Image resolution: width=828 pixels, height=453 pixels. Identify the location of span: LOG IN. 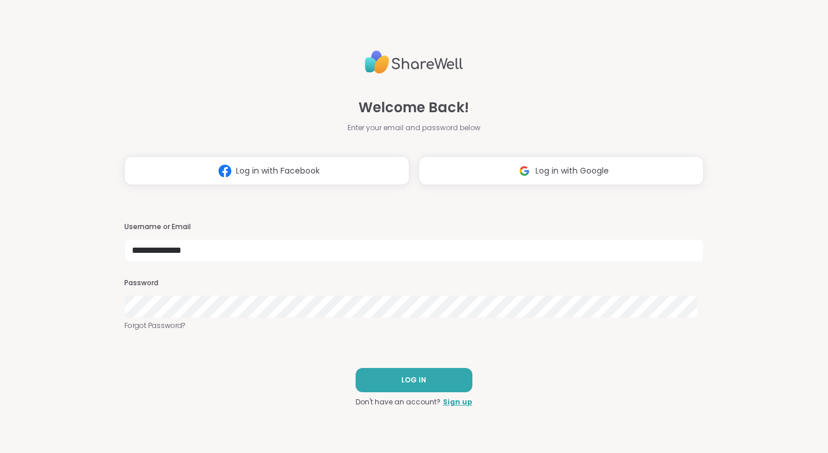
(413, 380).